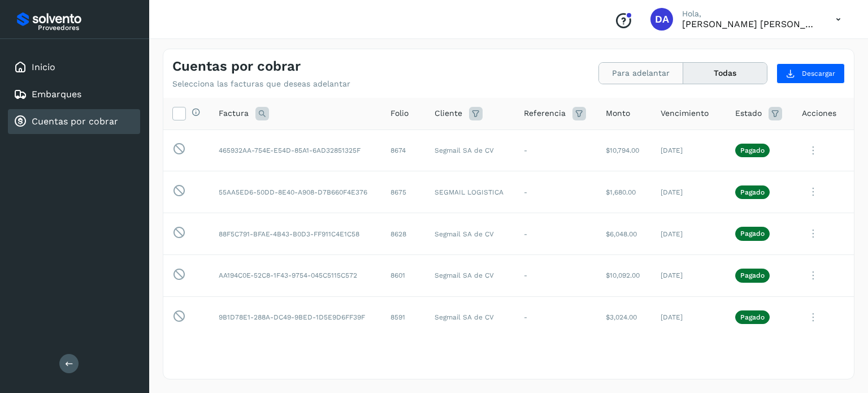 The width and height of the screenshot is (868, 393). What do you see at coordinates (641, 73) in the screenshot?
I see `button: Para adelantar` at bounding box center [641, 73].